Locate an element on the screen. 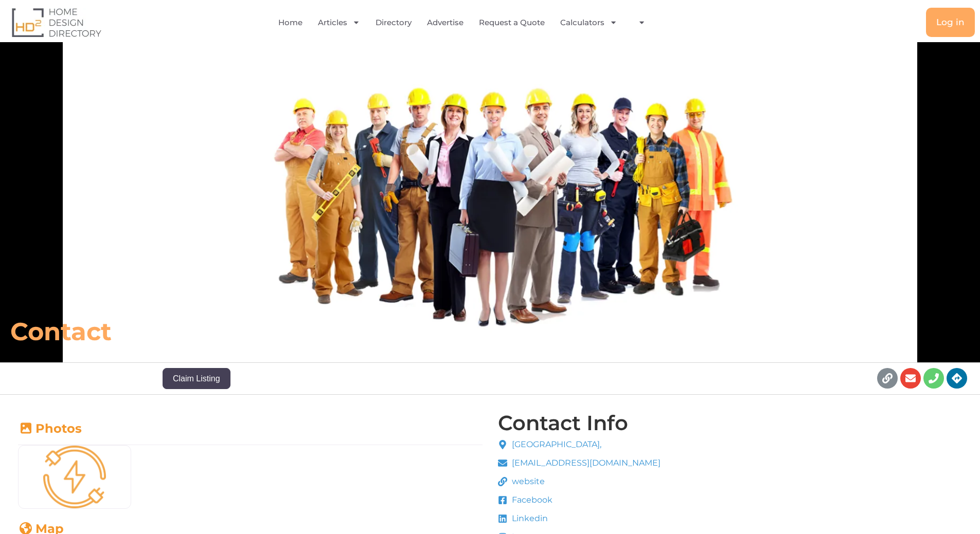  nav: Menu is located at coordinates (465, 23).